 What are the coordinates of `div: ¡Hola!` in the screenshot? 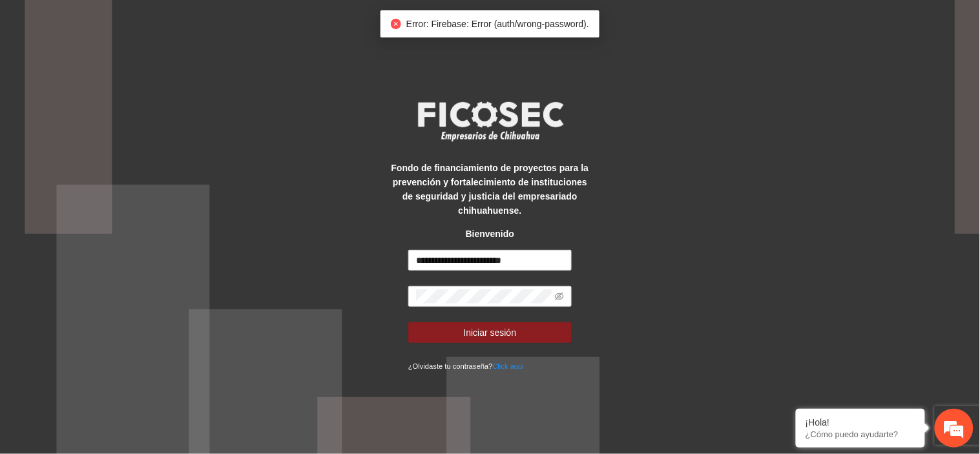 It's located at (860, 422).